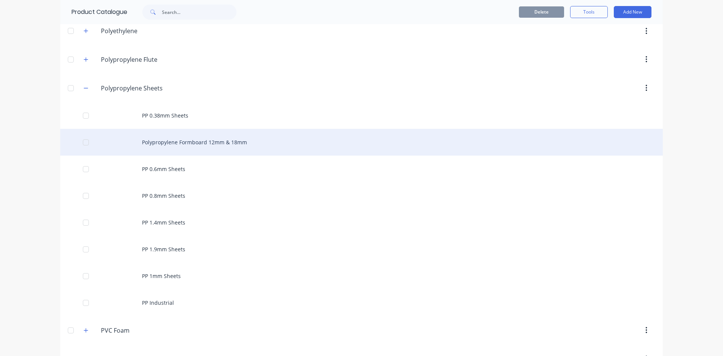 Image resolution: width=723 pixels, height=356 pixels. Describe the element at coordinates (361, 249) in the screenshot. I see `div: PP 1.9mm Sheets` at that location.